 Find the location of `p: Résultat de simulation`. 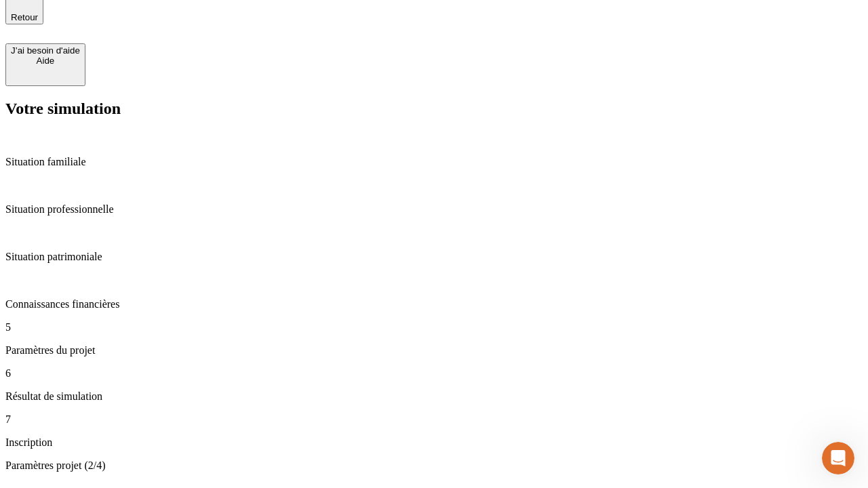

p: Résultat de simulation is located at coordinates (434, 396).